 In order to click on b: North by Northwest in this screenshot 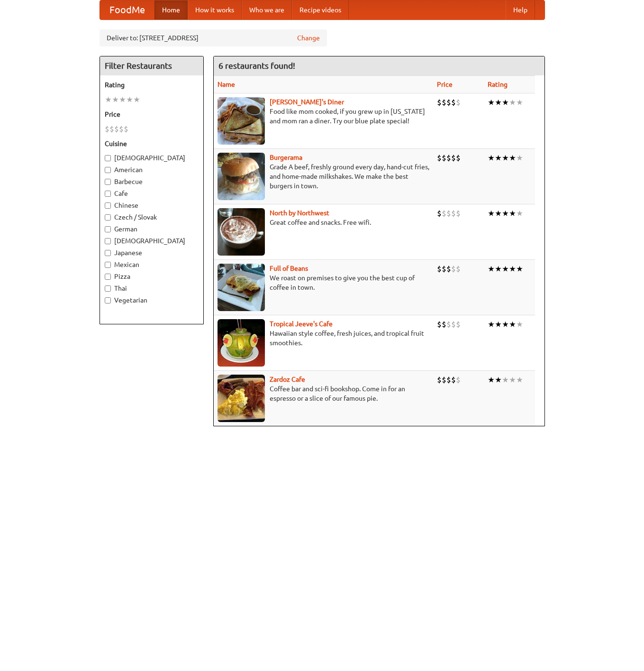, I will do `click(300, 213)`.